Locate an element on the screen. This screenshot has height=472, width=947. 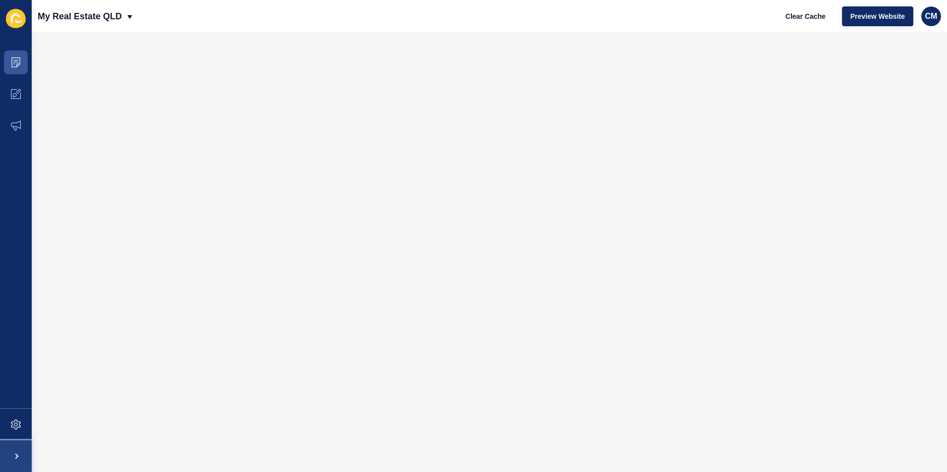
p: My Real Estate QLD is located at coordinates (80, 16).